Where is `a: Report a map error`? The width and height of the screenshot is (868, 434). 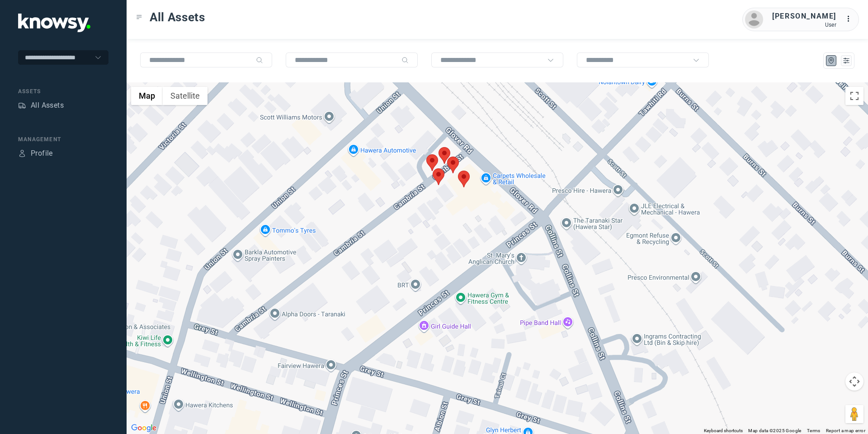 a: Report a map error is located at coordinates (845, 430).